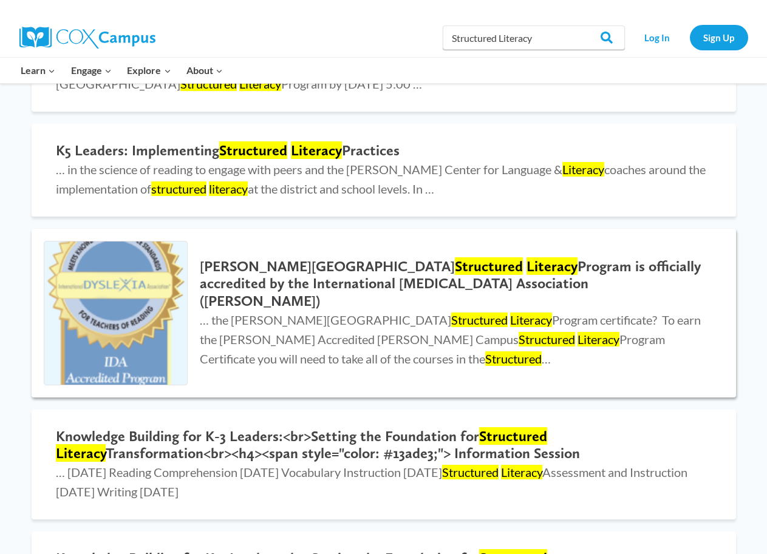 The image size is (767, 554). I want to click on mark: structured, so click(178, 189).